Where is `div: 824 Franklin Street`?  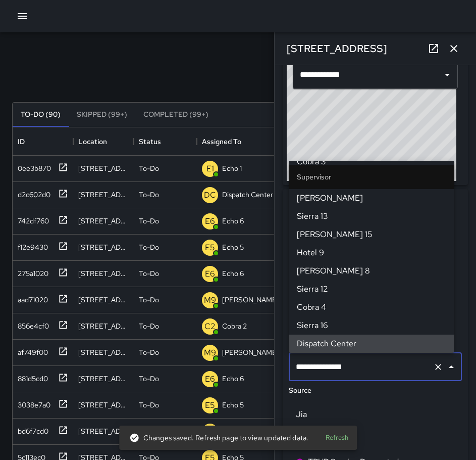
div: 824 Franklin Street is located at coordinates (104, 326).